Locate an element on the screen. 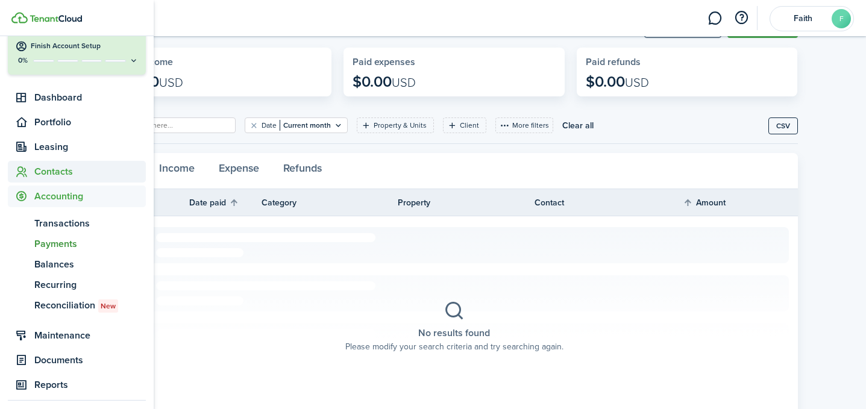  span: Accounting is located at coordinates (90, 197).